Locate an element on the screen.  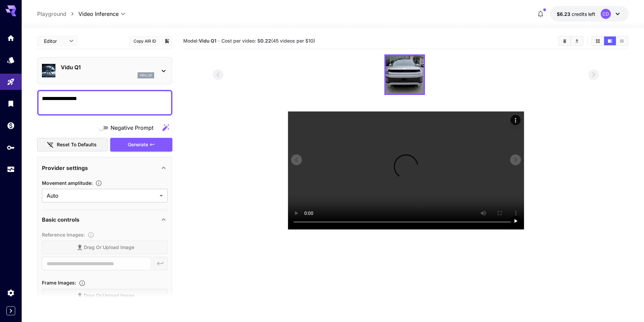
p: Playground is located at coordinates (52, 14).